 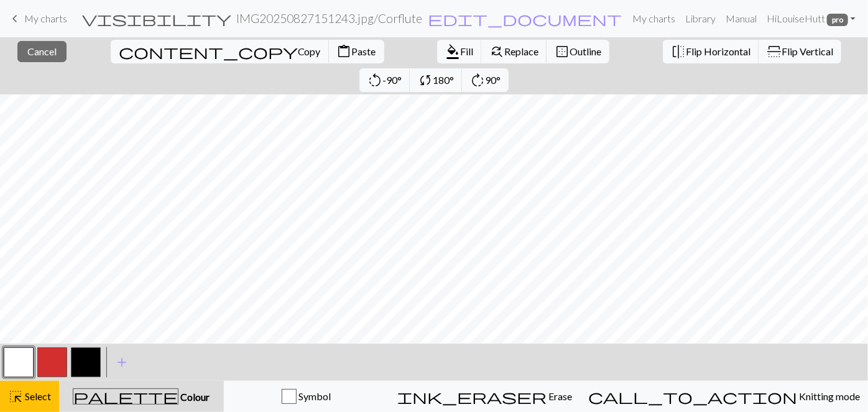 What do you see at coordinates (126, 397) in the screenshot?
I see `span: palette` at bounding box center [126, 397].